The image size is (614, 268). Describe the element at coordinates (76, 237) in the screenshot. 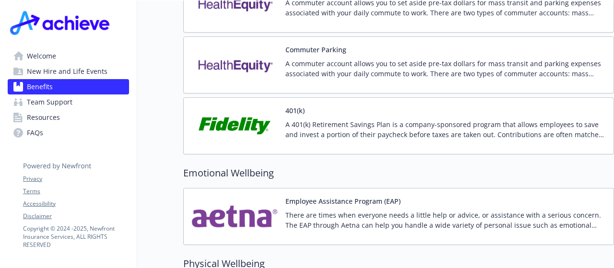

I see `p: Copyright © 2024 - 2025 , Newfront Insurance Services, ALL RIGHTS RESERVED` at that location.